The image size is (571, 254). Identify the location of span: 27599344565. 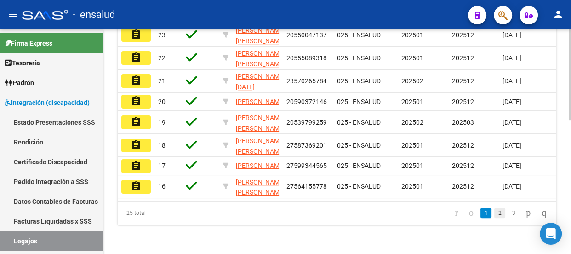
(306, 165).